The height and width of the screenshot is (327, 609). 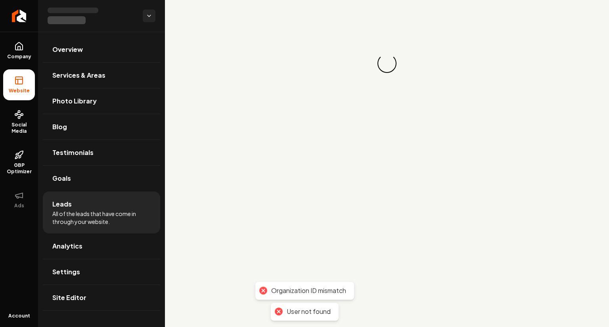 I want to click on span: All of the leads that have come in through your website., so click(x=101, y=218).